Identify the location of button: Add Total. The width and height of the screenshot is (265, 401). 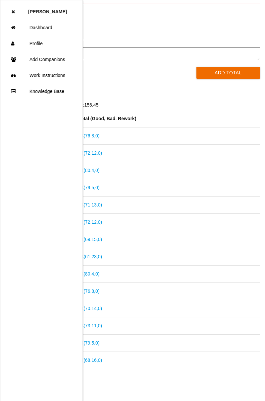
(229, 73).